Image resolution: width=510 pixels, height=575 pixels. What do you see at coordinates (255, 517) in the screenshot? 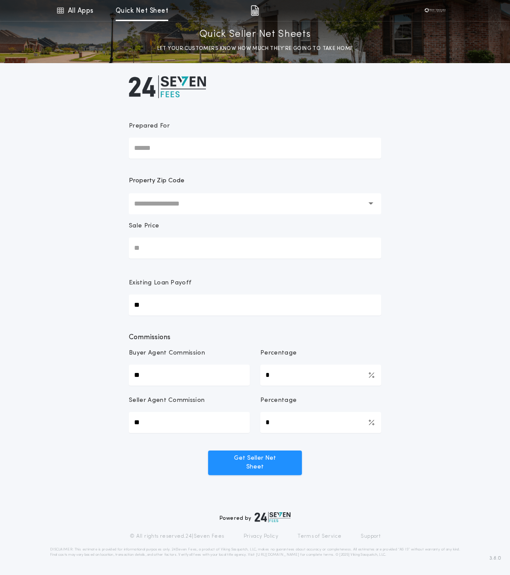
I see `div: Powered by` at bounding box center [255, 517].